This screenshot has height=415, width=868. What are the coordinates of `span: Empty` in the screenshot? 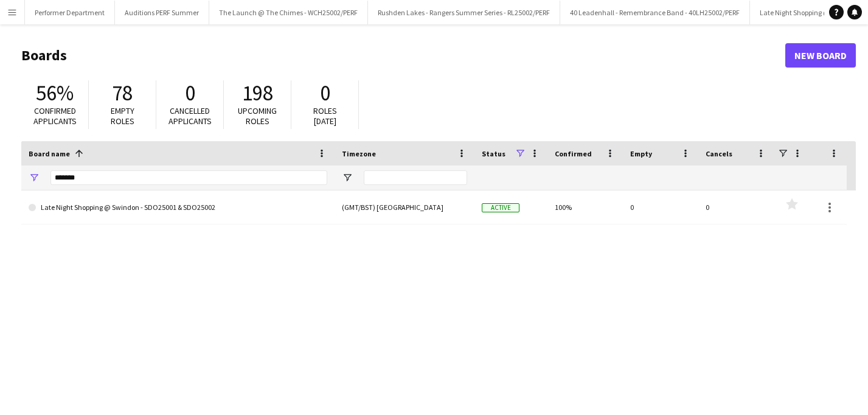 It's located at (641, 153).